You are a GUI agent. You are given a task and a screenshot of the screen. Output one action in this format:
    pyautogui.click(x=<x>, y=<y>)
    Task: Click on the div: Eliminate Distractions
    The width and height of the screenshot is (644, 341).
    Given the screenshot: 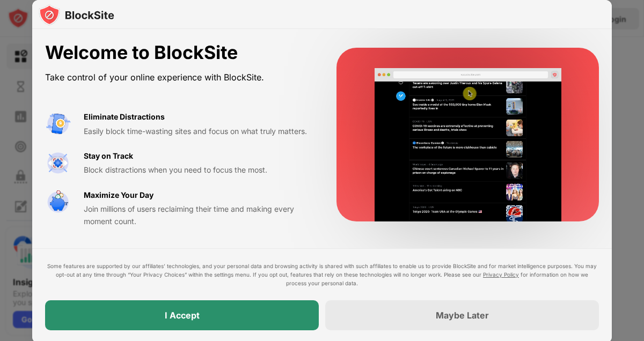 What is the action you would take?
    pyautogui.click(x=124, y=117)
    